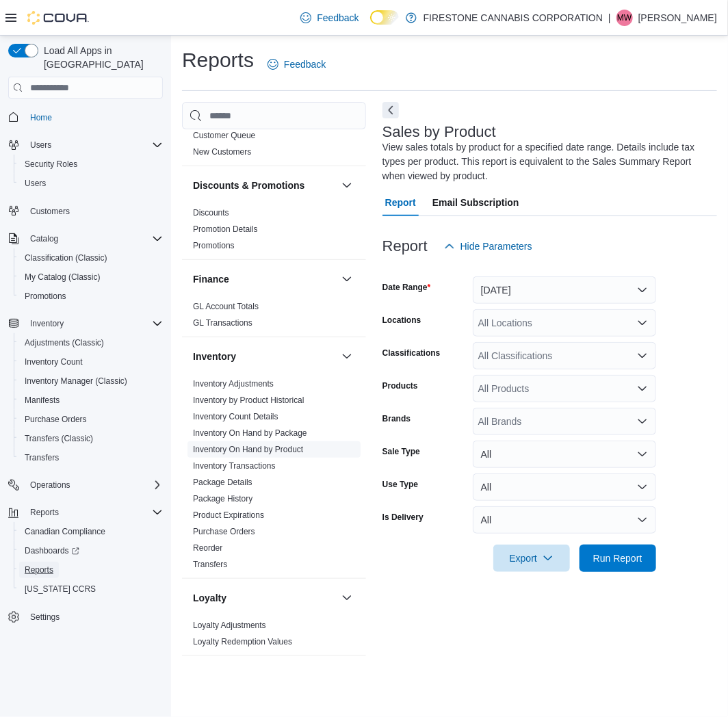 The image size is (728, 717). Describe the element at coordinates (624, 18) in the screenshot. I see `div: Mike Wilson` at that location.